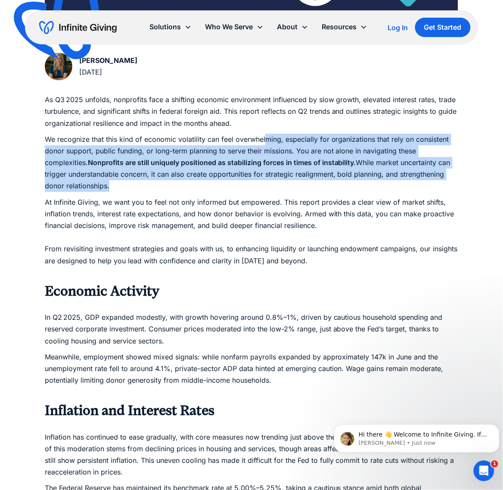  I want to click on img: Profile image for Kasey, so click(17, 33).